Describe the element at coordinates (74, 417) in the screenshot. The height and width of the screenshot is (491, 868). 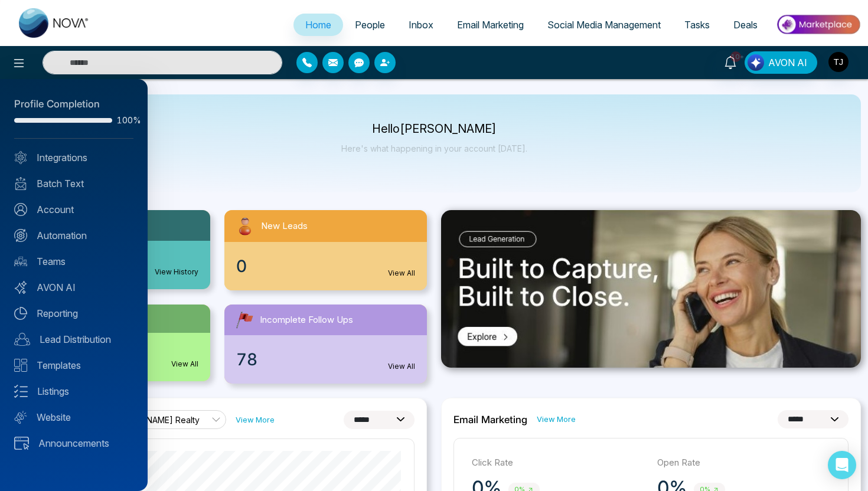
I see `a: Website` at that location.